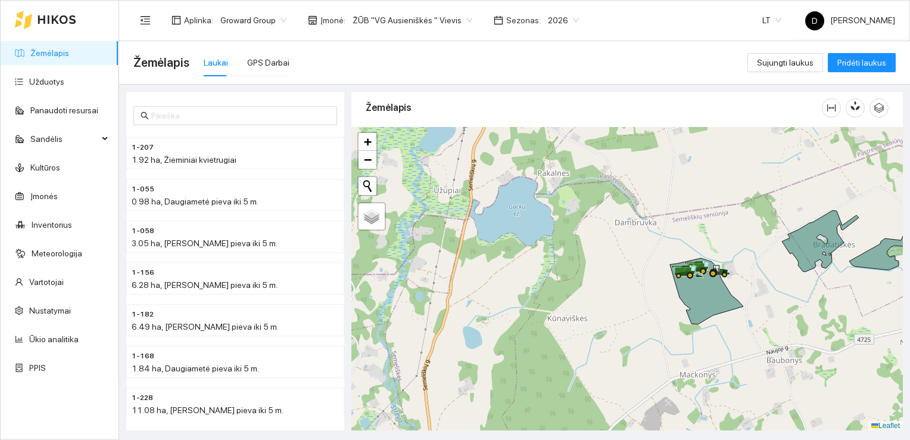 The image size is (910, 440). What do you see at coordinates (241, 116) in the screenshot?
I see `input: Paieška` at bounding box center [241, 116].